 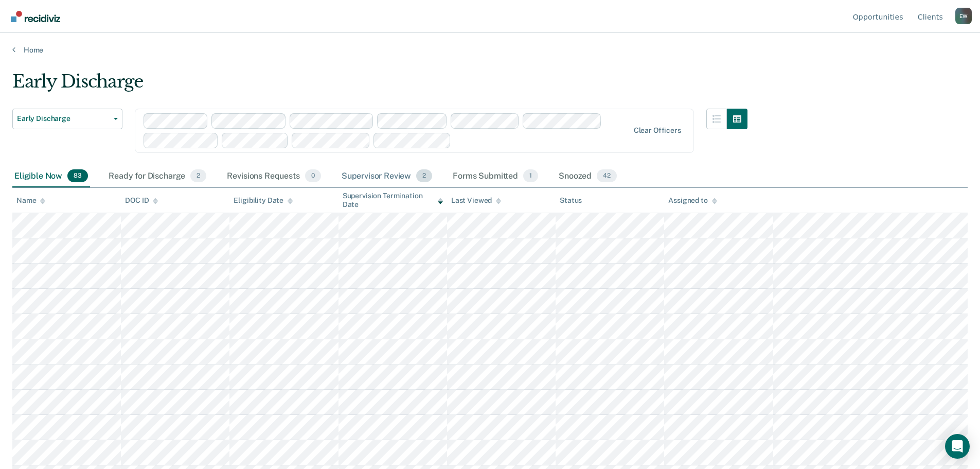 What do you see at coordinates (496, 176) in the screenshot?
I see `div: Forms Submitted1` at bounding box center [496, 176].